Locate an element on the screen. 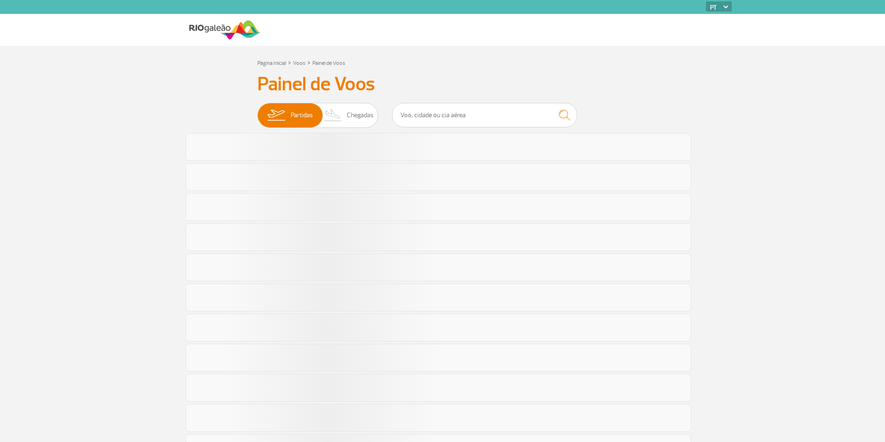 The width and height of the screenshot is (885, 442). span: Chegadas is located at coordinates (360, 115).